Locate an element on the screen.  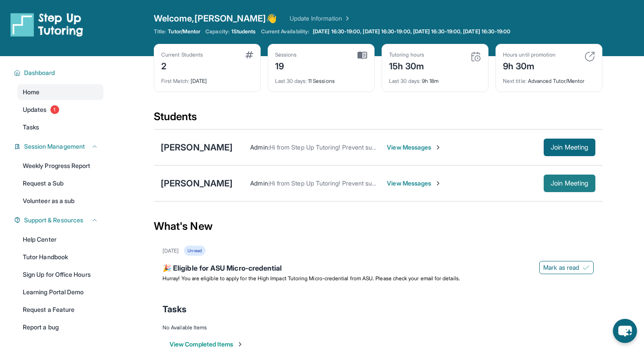
div: Unread is located at coordinates (195, 250).